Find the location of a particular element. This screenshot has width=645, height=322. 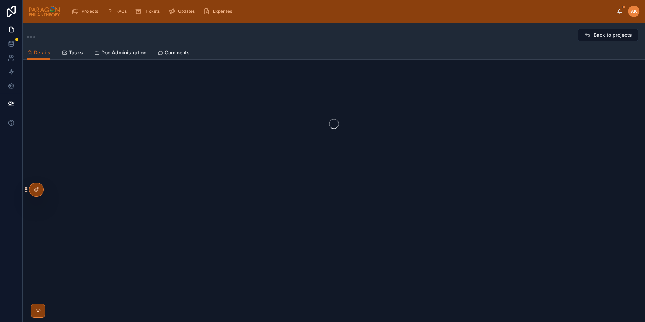

span: AK is located at coordinates (634, 11).